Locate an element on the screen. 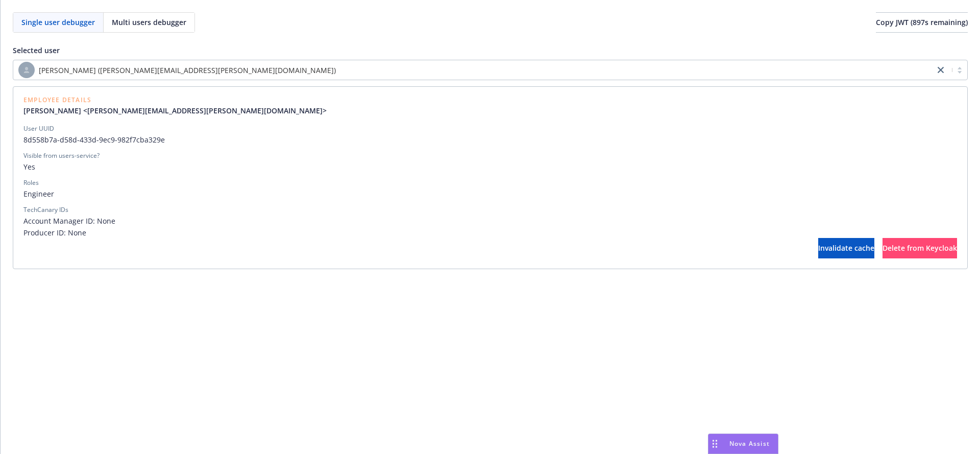 This screenshot has height=454, width=980. a: close is located at coordinates (940, 70).